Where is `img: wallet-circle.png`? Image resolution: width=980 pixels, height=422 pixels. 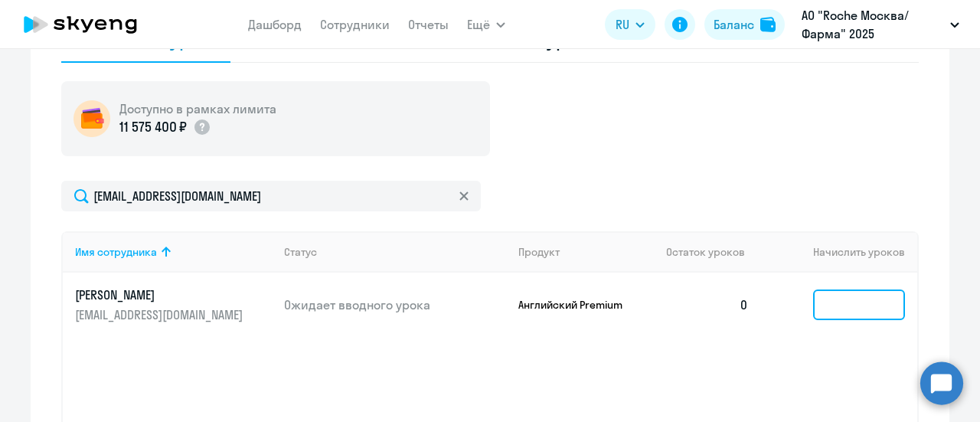 img: wallet-circle.png is located at coordinates (92, 119).